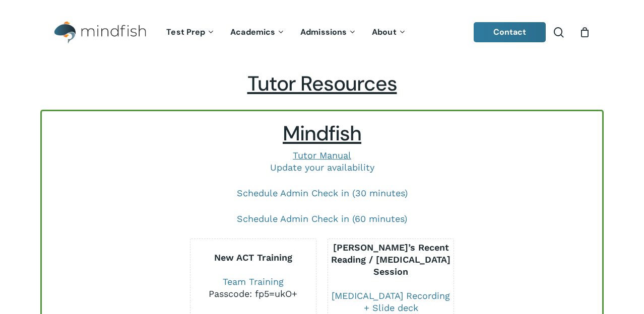 Image resolution: width=644 pixels, height=314 pixels. Describe the element at coordinates (253, 32) in the screenshot. I see `span: Academics` at that location.